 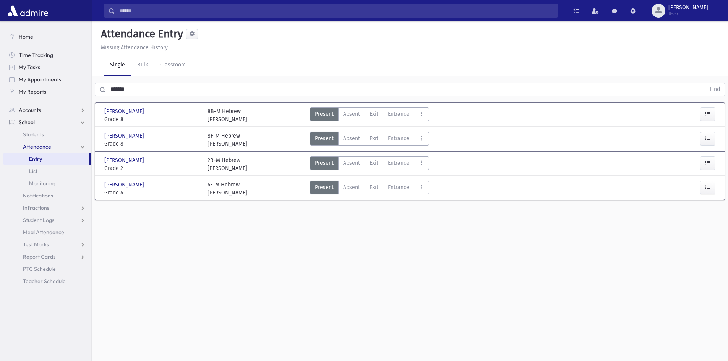 What do you see at coordinates (47, 257) in the screenshot?
I see `a: Report Cards` at bounding box center [47, 257].